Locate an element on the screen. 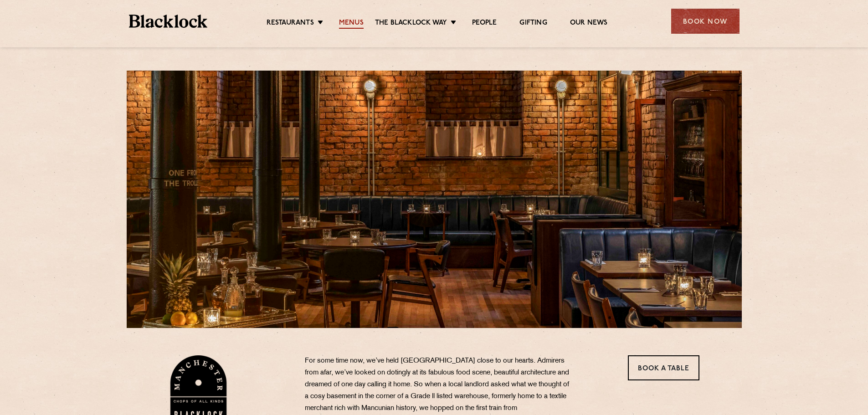  a: Book a Table is located at coordinates (663, 368).